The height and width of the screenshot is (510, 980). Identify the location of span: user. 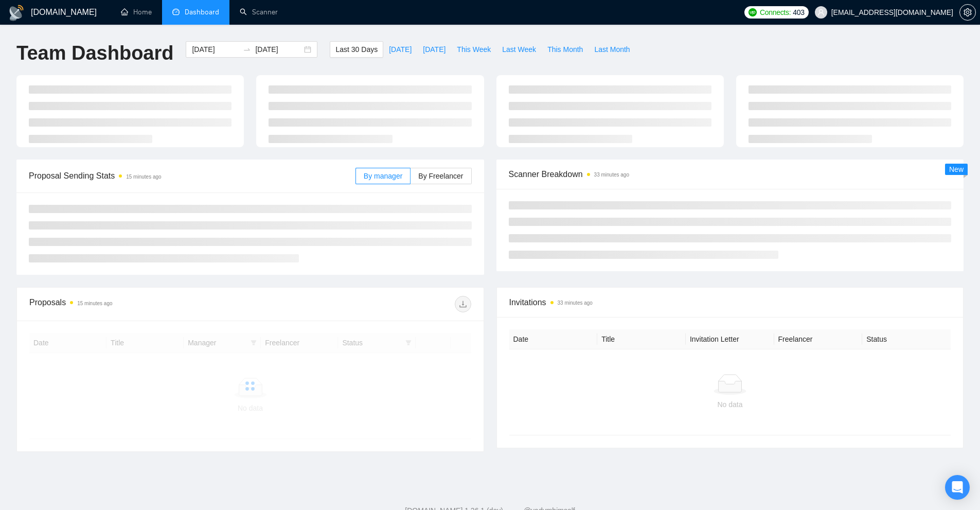
(820, 12).